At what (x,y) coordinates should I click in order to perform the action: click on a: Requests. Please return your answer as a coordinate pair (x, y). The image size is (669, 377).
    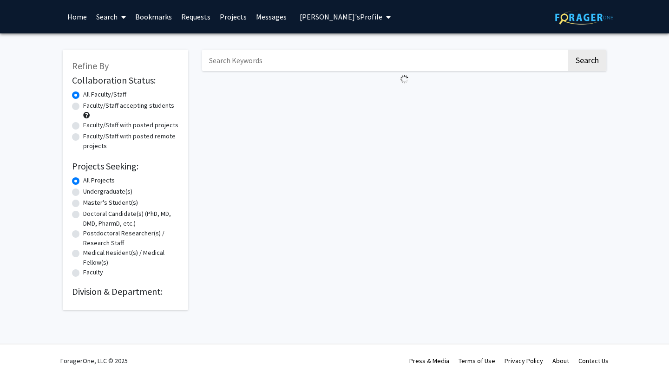
    Looking at the image, I should click on (196, 17).